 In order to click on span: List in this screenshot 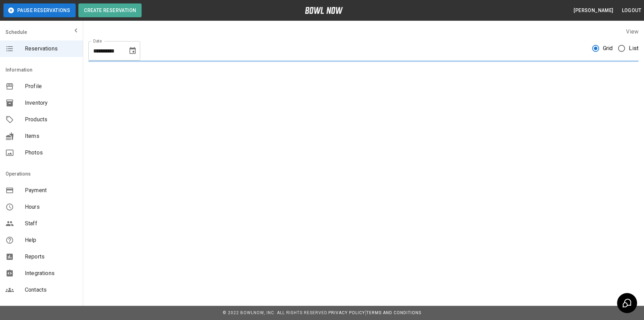, I will do `click(634, 49)`.